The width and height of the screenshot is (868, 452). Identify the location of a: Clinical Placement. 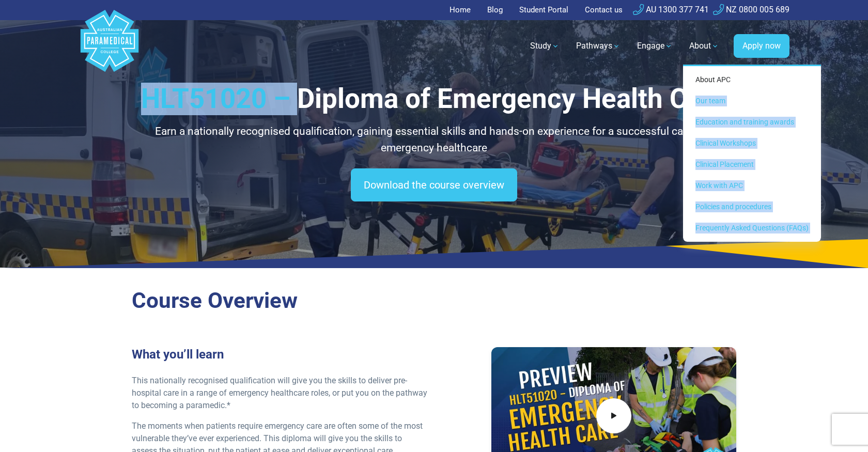
(752, 164).